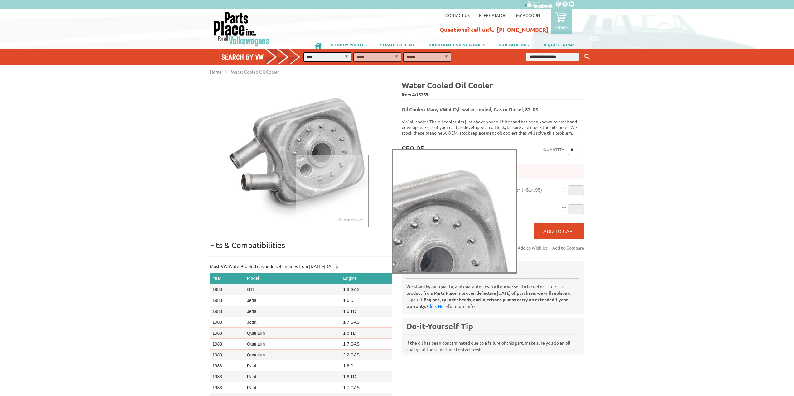 This screenshot has height=396, width=794. What do you see at coordinates (487, 303) in the screenshot?
I see `b: Engines, cylinder heads, and injections pumps carry an extended 1 year warranty.` at bounding box center [487, 303].